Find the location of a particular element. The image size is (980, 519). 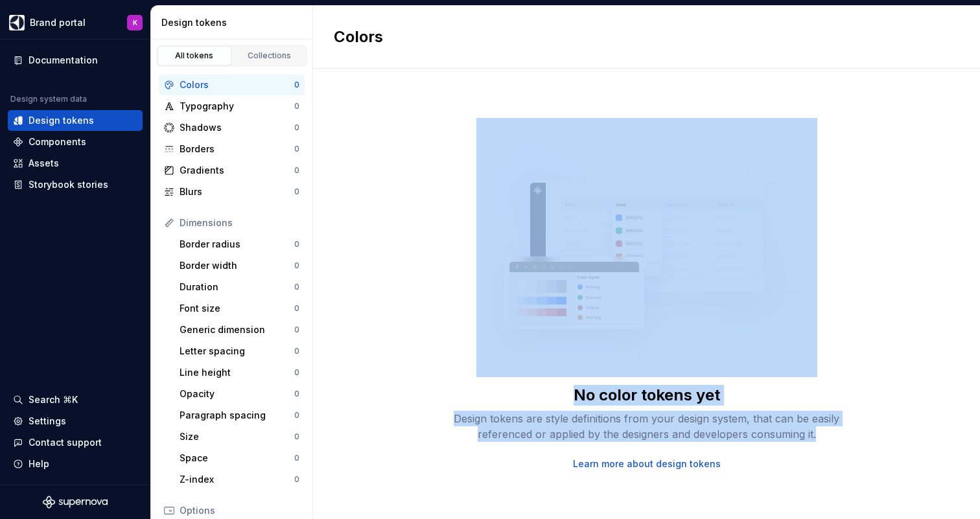

div: Letter spacing is located at coordinates (237, 351).